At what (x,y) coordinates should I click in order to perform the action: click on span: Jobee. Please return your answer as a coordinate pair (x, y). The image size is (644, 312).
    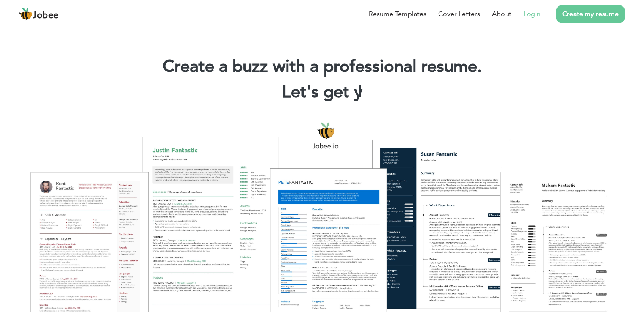
    Looking at the image, I should click on (45, 16).